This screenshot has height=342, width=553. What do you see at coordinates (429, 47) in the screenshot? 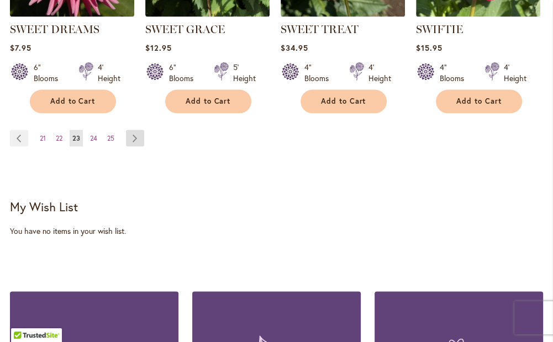
I see `span: $15.95` at bounding box center [429, 47].